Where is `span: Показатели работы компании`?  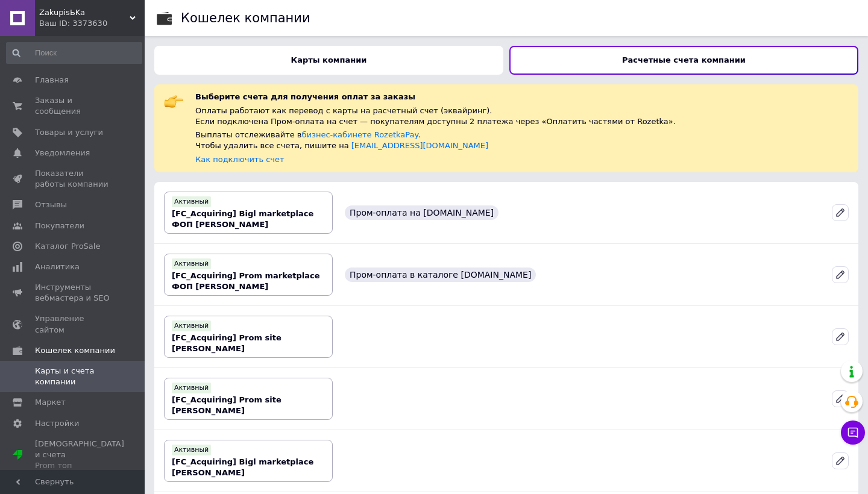
span: Показатели работы компании is located at coordinates (73, 179).